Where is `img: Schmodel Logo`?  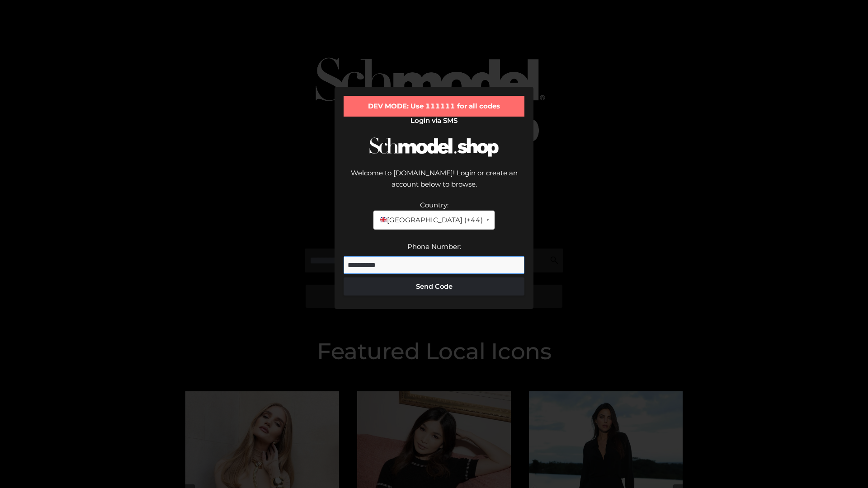 img: Schmodel Logo is located at coordinates (434, 147).